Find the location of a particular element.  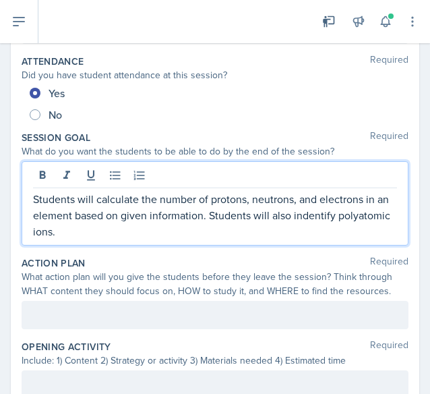

label: Attendance is located at coordinates (53, 61).